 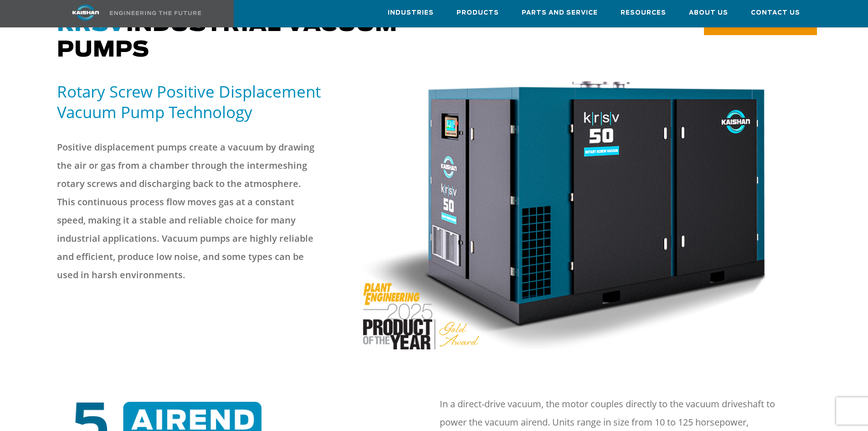 What do you see at coordinates (565, 215) in the screenshot?
I see `img: POY-KRSV` at bounding box center [565, 215].